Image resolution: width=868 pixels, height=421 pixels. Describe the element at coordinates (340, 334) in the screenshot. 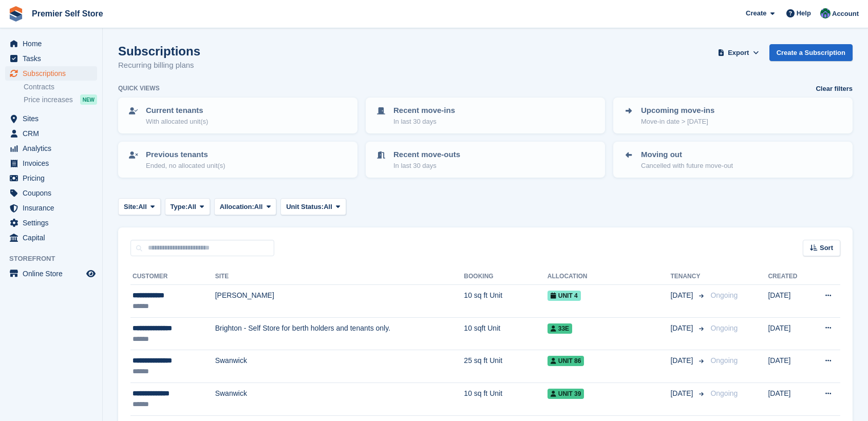

I see `td: Brighton - Self Store for berth holders and tenants only.` at that location.